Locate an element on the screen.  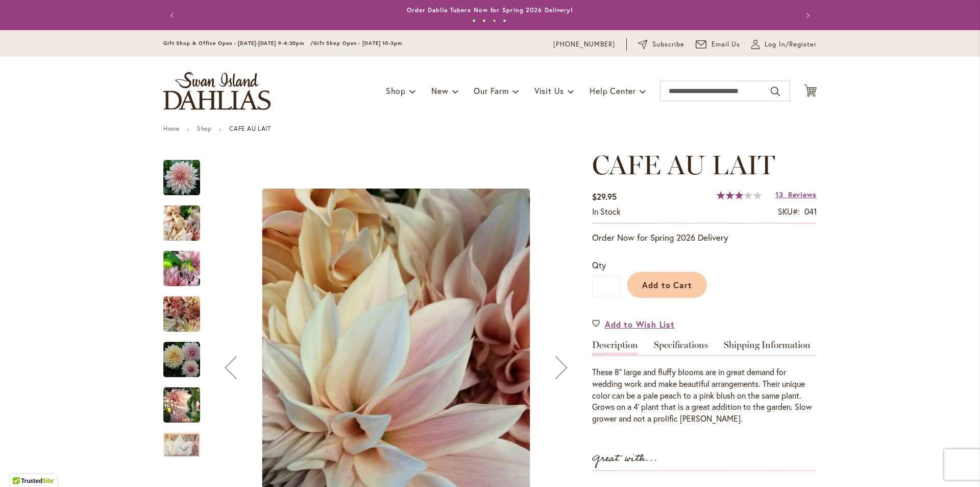
div: These 8" large and fluffy blooms are in great demand for wedding work and make beautiful arrangem... is located at coordinates (705, 395).